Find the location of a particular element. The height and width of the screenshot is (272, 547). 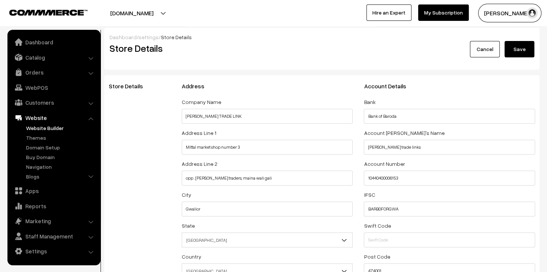

label: Account Number is located at coordinates (384, 164).